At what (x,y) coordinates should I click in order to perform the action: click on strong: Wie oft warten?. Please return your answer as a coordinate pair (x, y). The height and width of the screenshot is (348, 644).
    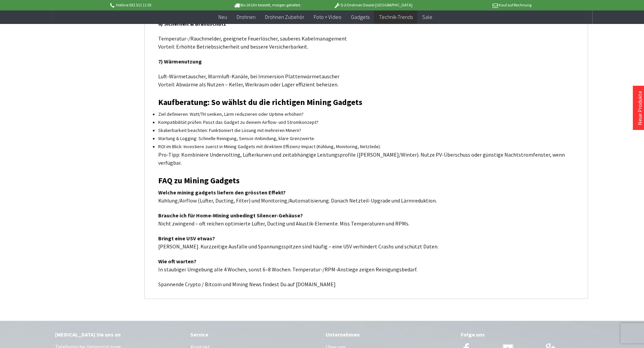
    Looking at the image, I should click on (177, 261).